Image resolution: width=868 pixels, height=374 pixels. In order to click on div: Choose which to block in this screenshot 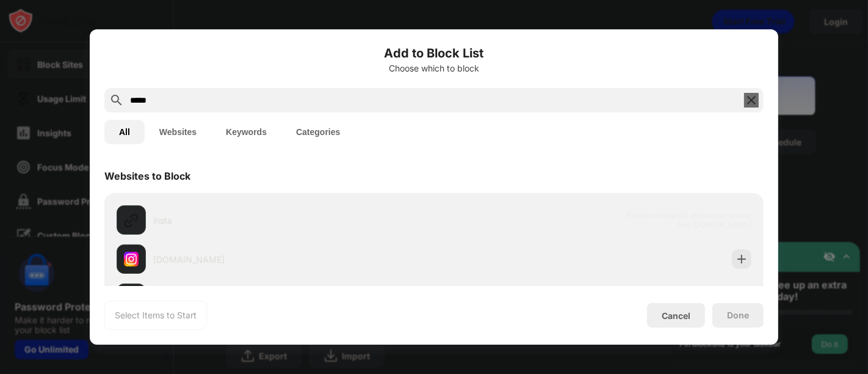, I will do `click(434, 68)`.